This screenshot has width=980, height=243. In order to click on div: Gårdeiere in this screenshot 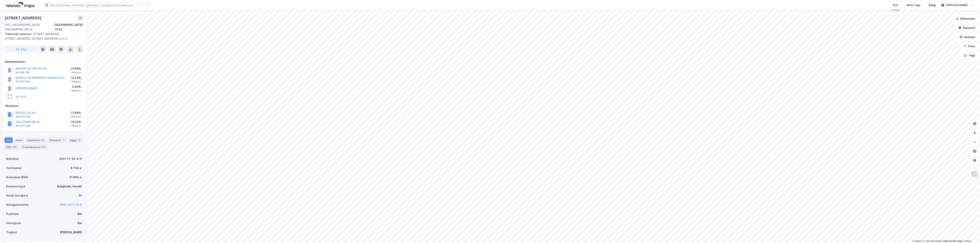, I will do `click(44, 106)`.